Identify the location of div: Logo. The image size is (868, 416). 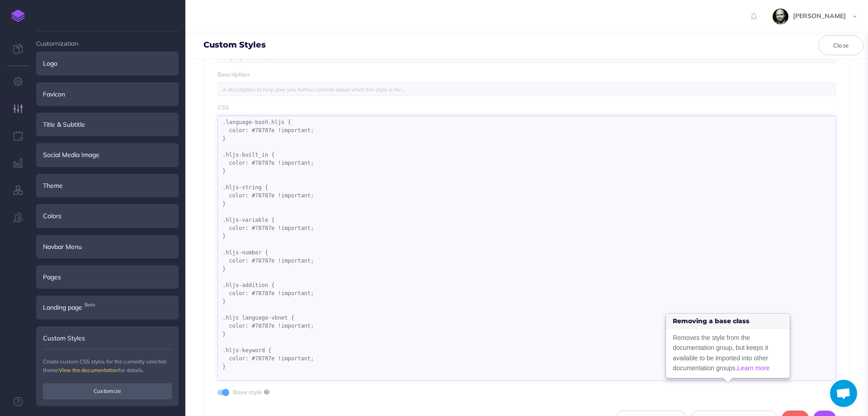
(107, 63).